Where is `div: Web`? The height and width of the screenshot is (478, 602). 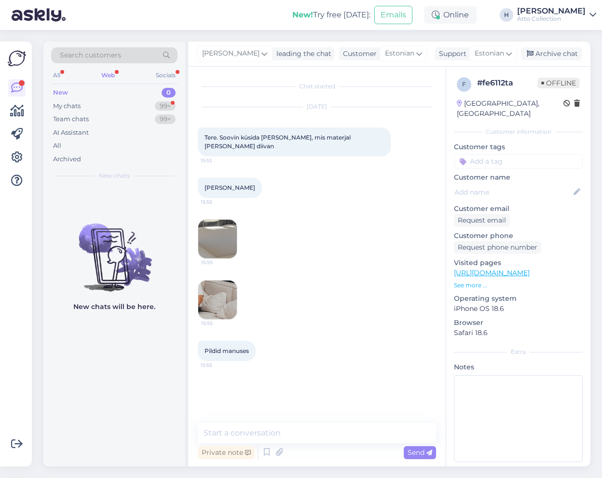 div: Web is located at coordinates (108, 75).